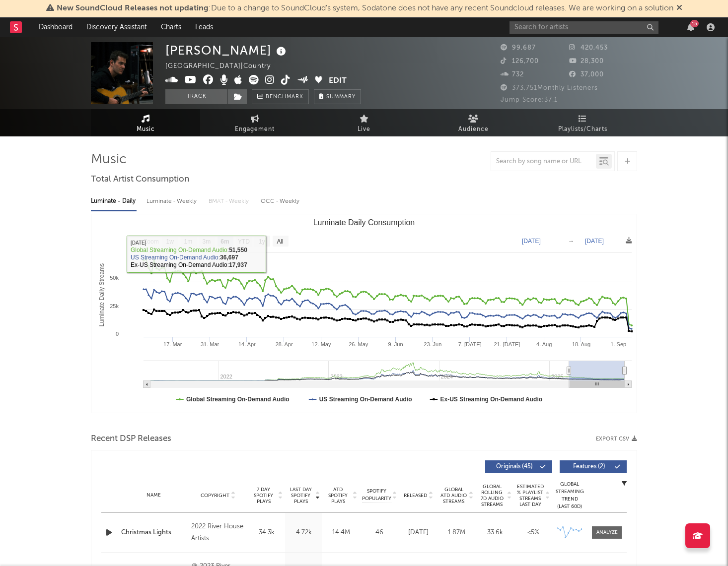 The width and height of the screenshot is (728, 566). Describe the element at coordinates (694, 23) in the screenshot. I see `div: 15` at that location.